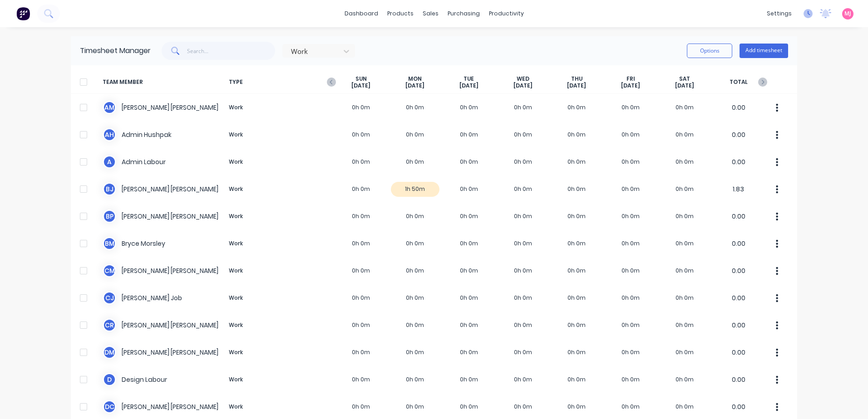 This screenshot has height=419, width=868. I want to click on button: Options, so click(709, 51).